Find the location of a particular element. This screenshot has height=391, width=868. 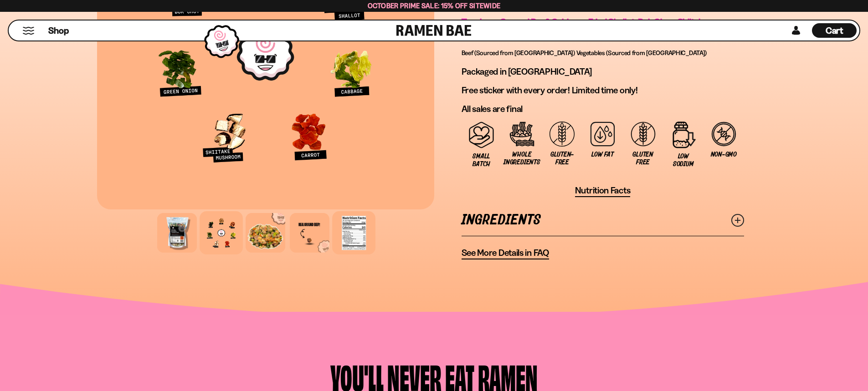

span: Non-GMO is located at coordinates (723, 155).